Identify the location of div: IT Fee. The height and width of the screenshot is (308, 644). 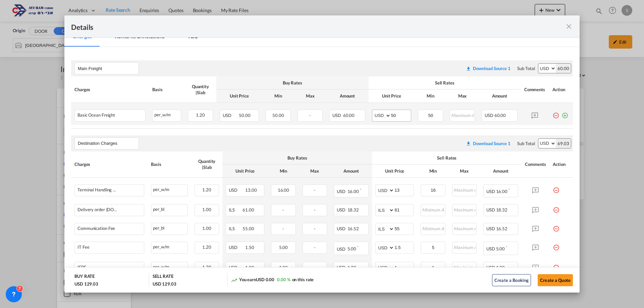
(83, 247).